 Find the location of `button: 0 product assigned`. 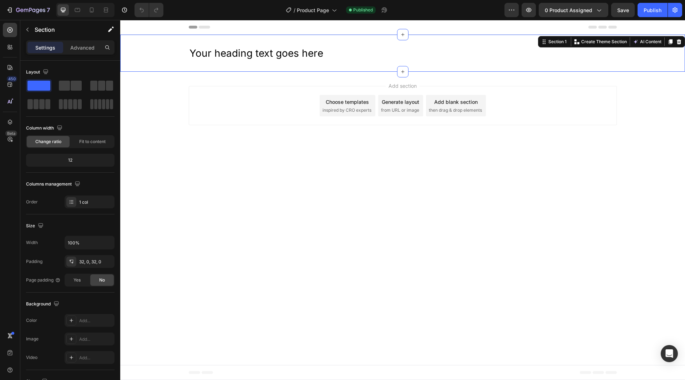

button: 0 product assigned is located at coordinates (573, 10).